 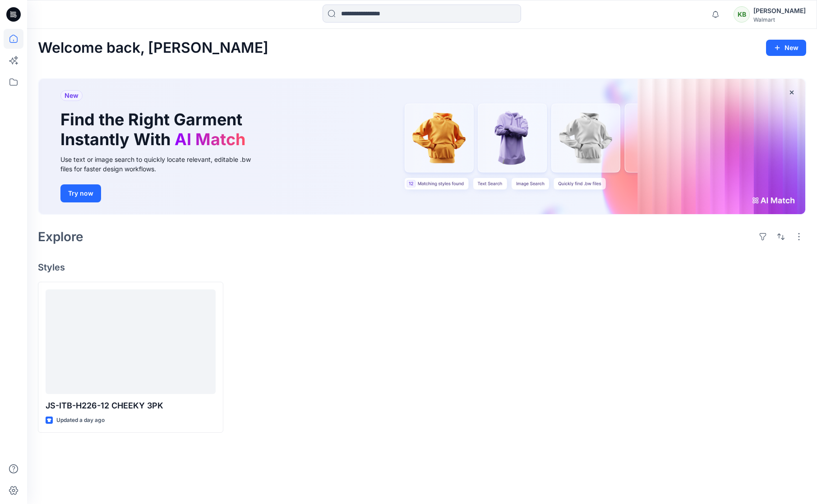 I want to click on button: Try now, so click(x=81, y=193).